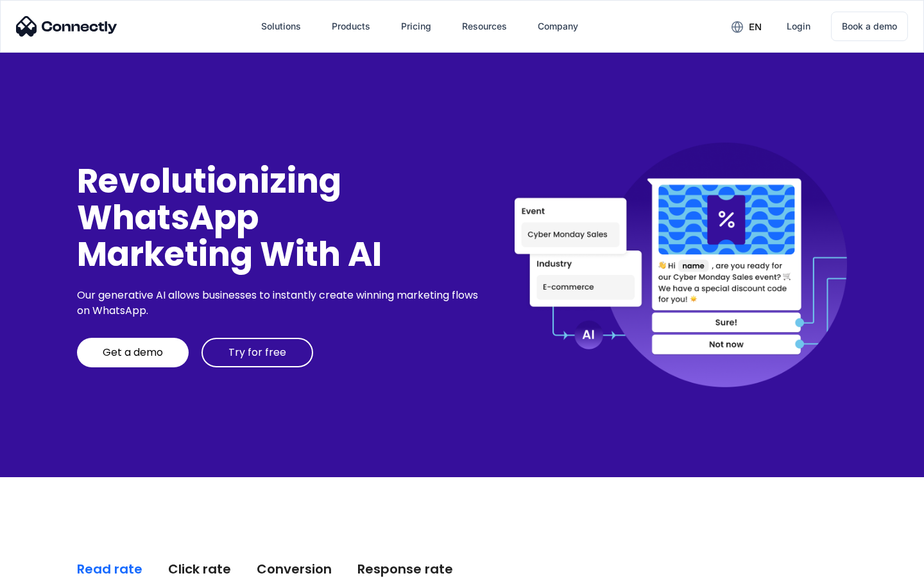 The height and width of the screenshot is (578, 924). I want to click on div: Resources, so click(484, 26).